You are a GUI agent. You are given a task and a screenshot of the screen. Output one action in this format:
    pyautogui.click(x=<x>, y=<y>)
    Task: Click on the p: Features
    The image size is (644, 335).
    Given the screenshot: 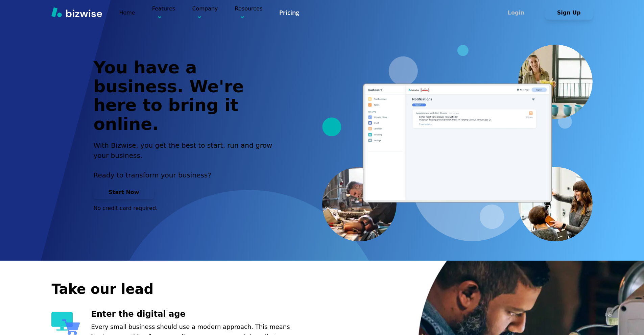 What is the action you would take?
    pyautogui.click(x=163, y=13)
    